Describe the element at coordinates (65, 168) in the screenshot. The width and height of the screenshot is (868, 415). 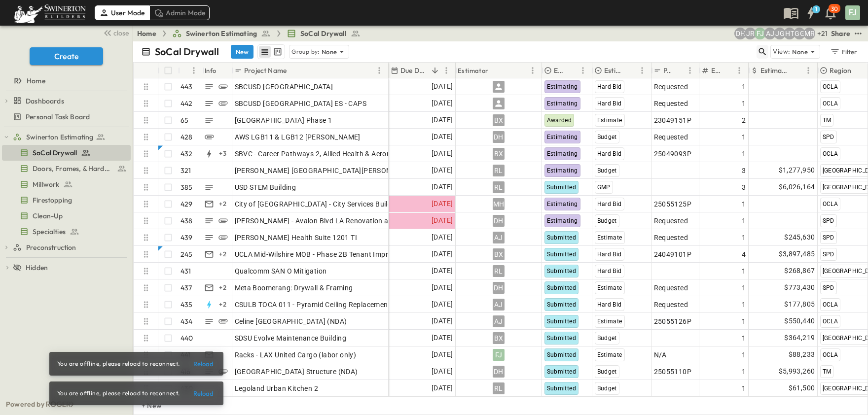
I see `a: Doors, Frames, & Hardware` at that location.